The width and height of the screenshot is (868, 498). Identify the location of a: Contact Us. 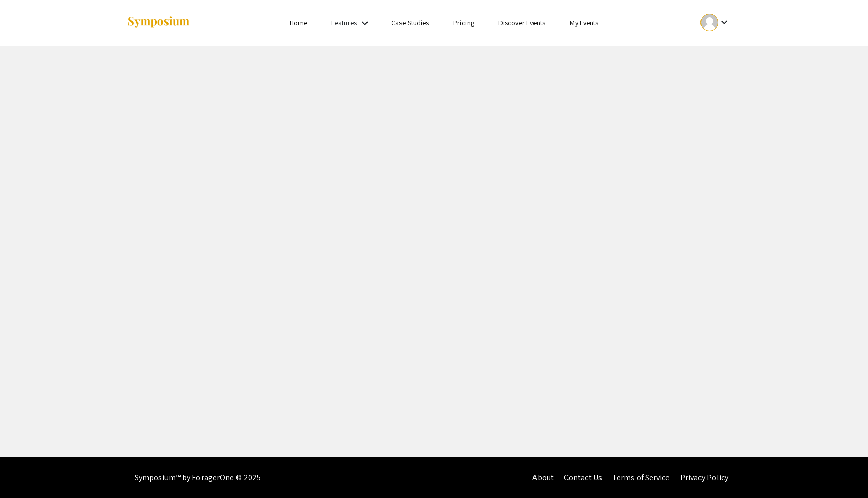
(583, 478).